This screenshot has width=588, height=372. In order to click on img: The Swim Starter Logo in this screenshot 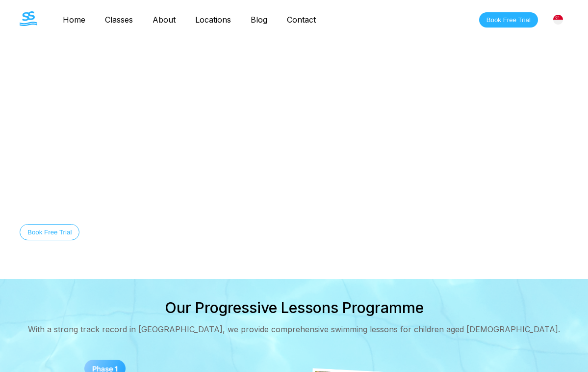, I will do `click(29, 19)`.